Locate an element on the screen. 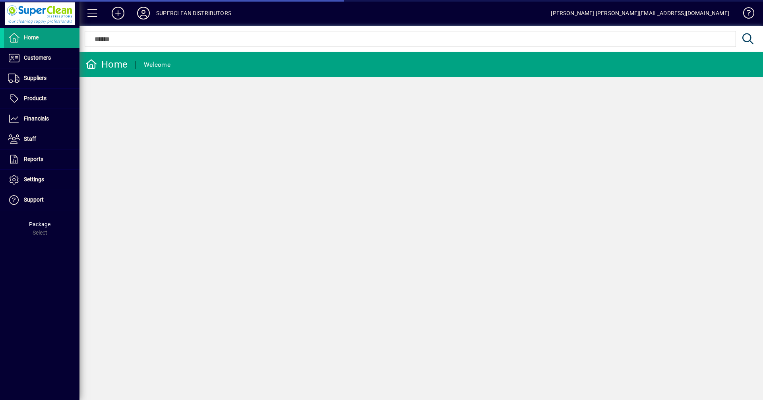  span: Products is located at coordinates (35, 98).